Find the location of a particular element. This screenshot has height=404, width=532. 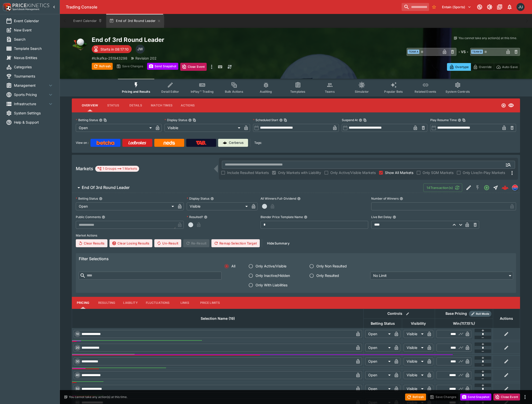

p: Override is located at coordinates (485, 67).